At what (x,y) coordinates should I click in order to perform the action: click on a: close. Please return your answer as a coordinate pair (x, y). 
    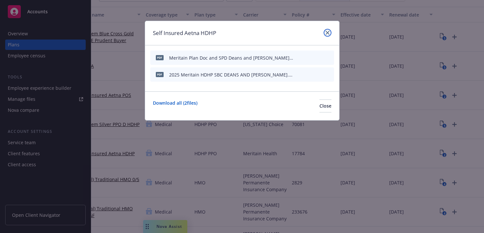
    Looking at the image, I should click on (327, 33).